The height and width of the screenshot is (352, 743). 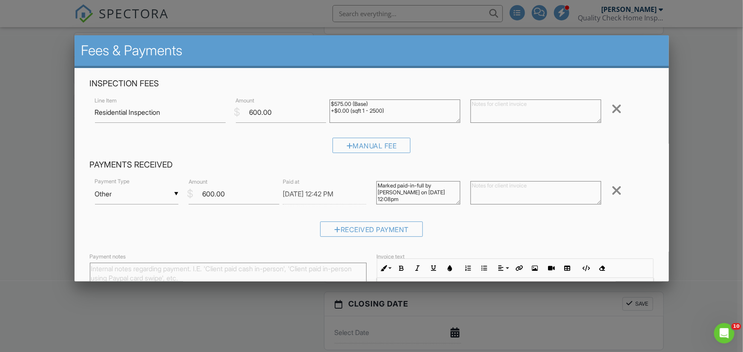 I want to click on button: Insert Video, so click(x=551, y=269).